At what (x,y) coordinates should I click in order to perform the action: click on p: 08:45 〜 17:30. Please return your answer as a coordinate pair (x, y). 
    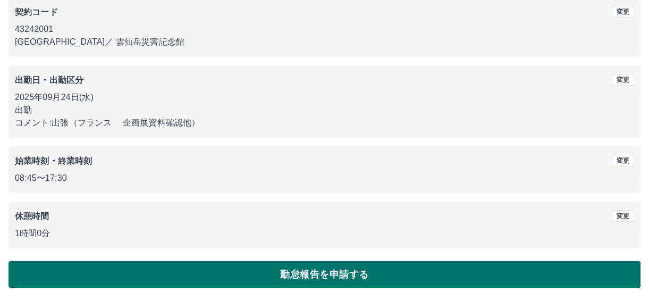
    Looking at the image, I should click on (324, 178).